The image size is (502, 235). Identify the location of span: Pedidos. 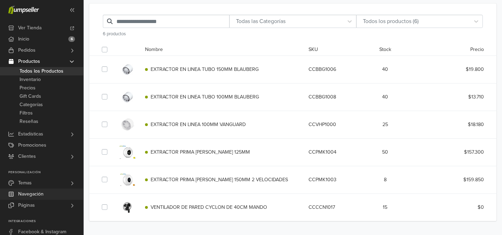
(27, 50).